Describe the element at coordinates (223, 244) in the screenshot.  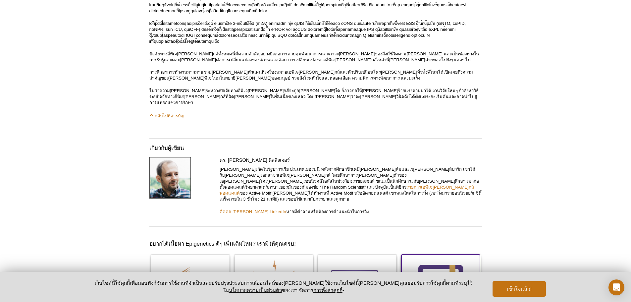
I see `font: อยากได้เนื้อหา Epigenetics ดีๆ เพิ่มเติมไหม? เรามีให้คุณครบ!` at that location.